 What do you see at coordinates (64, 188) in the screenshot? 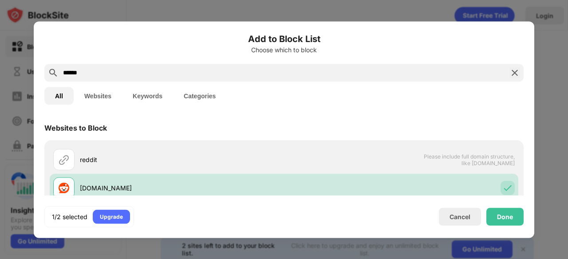
I see `img: favicons` at bounding box center [64, 188].